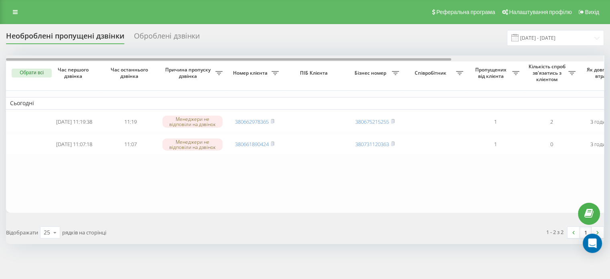 The width and height of the screenshot is (610, 279). Describe the element at coordinates (167, 38) in the screenshot. I see `div: Оброблені дзвінки` at that location.